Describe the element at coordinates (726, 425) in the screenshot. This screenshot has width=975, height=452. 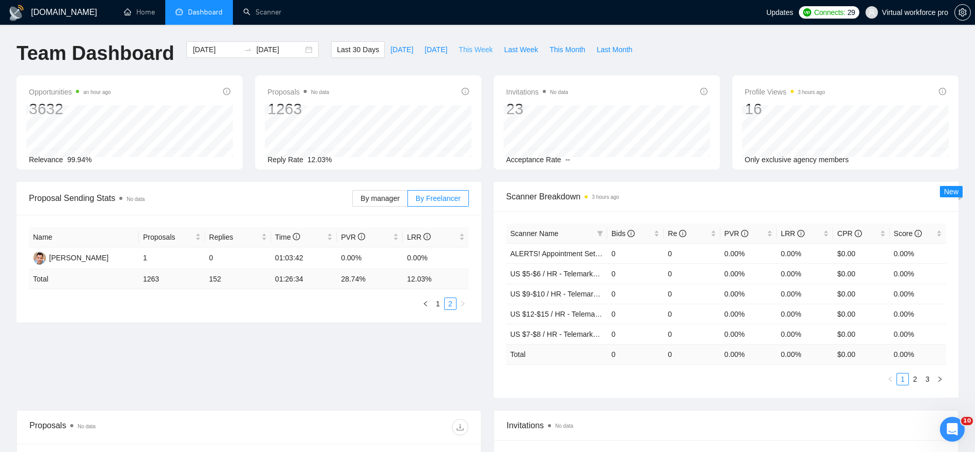
I see `span: Invitations` at that location.